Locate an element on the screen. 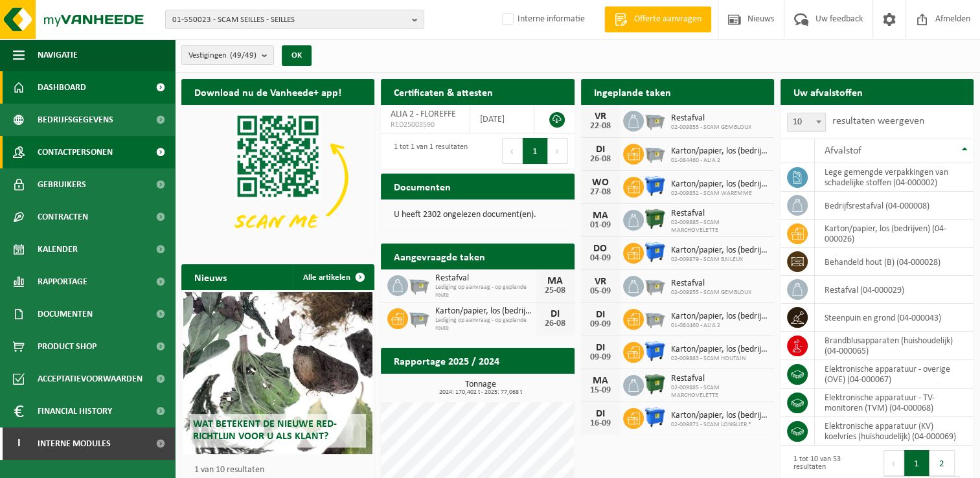 The height and width of the screenshot is (478, 980). button: 2 is located at coordinates (941, 463).